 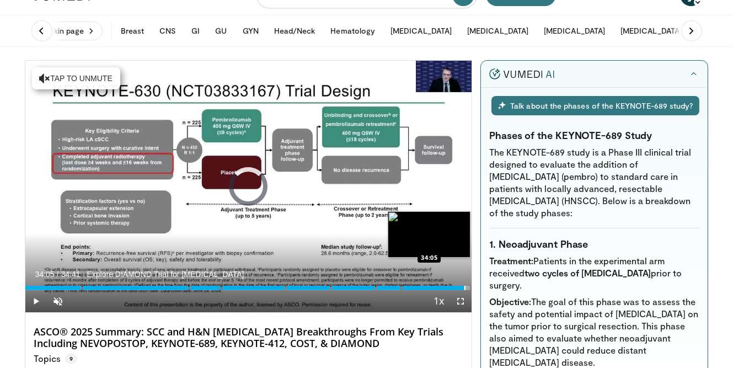 What do you see at coordinates (249, 186) in the screenshot?
I see `video-js: Video Player` at bounding box center [249, 186].